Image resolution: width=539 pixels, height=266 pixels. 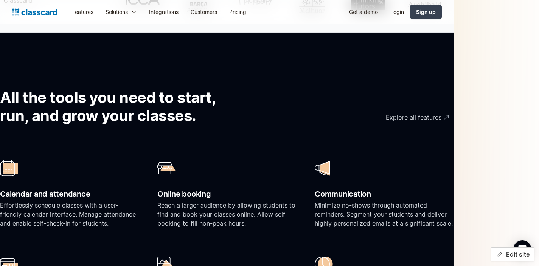 I want to click on h2: Communication, so click(x=384, y=194).